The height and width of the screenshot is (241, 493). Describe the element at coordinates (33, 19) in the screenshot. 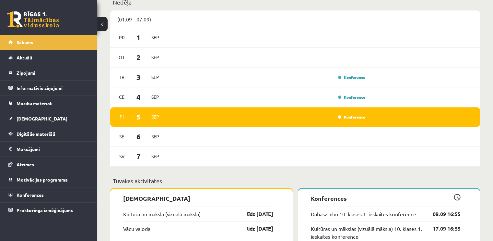

I see `a: Rīgas 1. Tālmācības vidusskola` at that location.